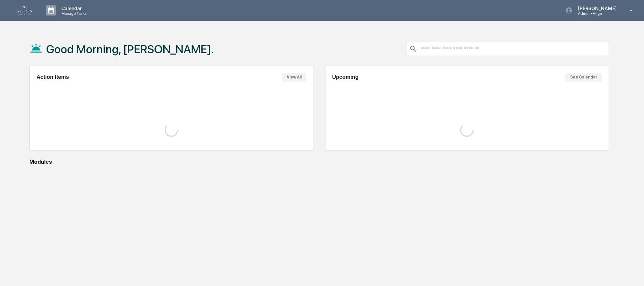 The width and height of the screenshot is (644, 286). Describe the element at coordinates (294, 77) in the screenshot. I see `a: View All` at that location.